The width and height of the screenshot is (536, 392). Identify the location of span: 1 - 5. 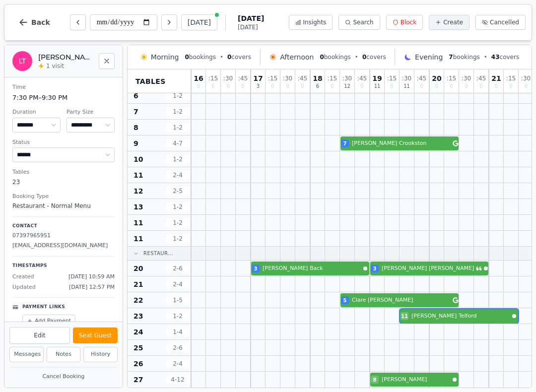
(178, 300).